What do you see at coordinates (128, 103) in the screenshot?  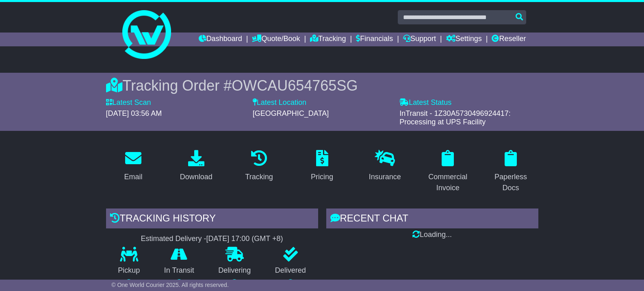 I see `label: Latest Scan` at bounding box center [128, 103].